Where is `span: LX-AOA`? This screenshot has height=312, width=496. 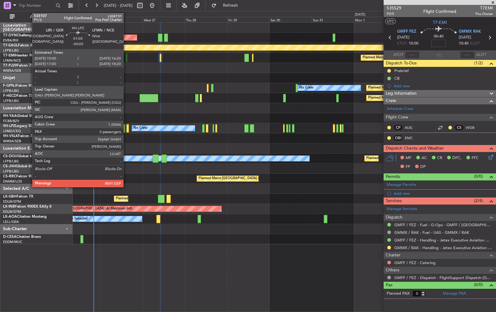 span: LX-AOA is located at coordinates (10, 217).